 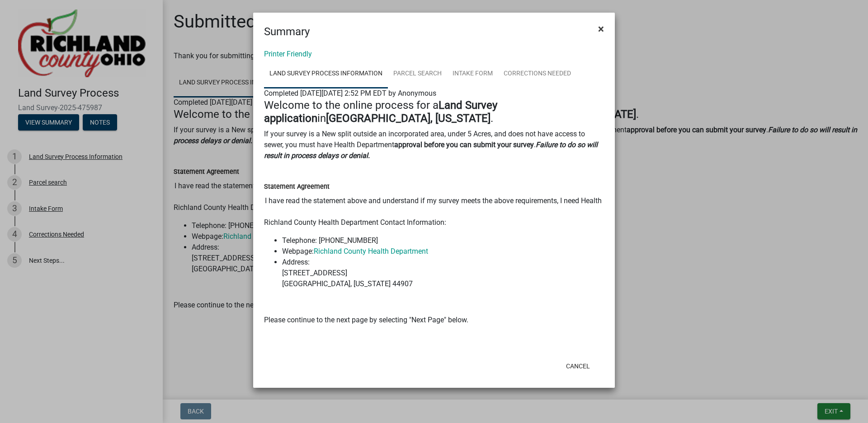 I want to click on a: Printer Friendly, so click(x=288, y=54).